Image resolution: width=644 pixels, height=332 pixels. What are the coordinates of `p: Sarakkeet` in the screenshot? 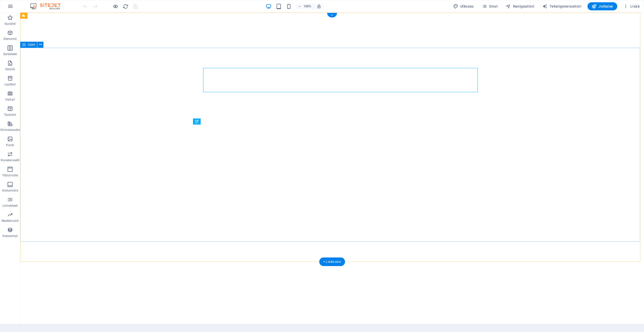 It's located at (10, 54).